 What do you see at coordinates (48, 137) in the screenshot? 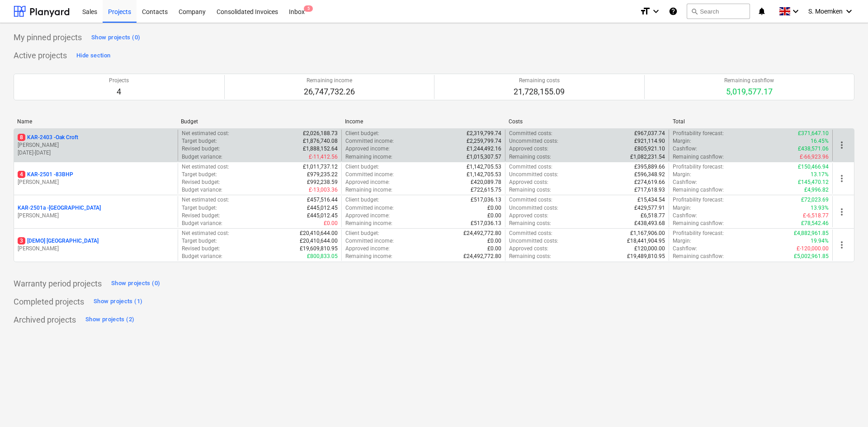
I see `p: KAR-2403 - Oak Croft` at bounding box center [48, 137].